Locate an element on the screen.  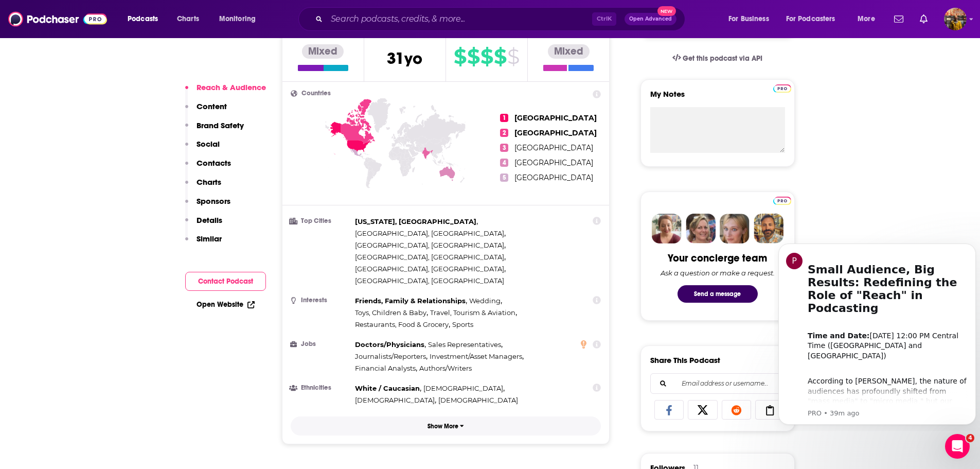
button: Show profile menu is located at coordinates (956, 19).